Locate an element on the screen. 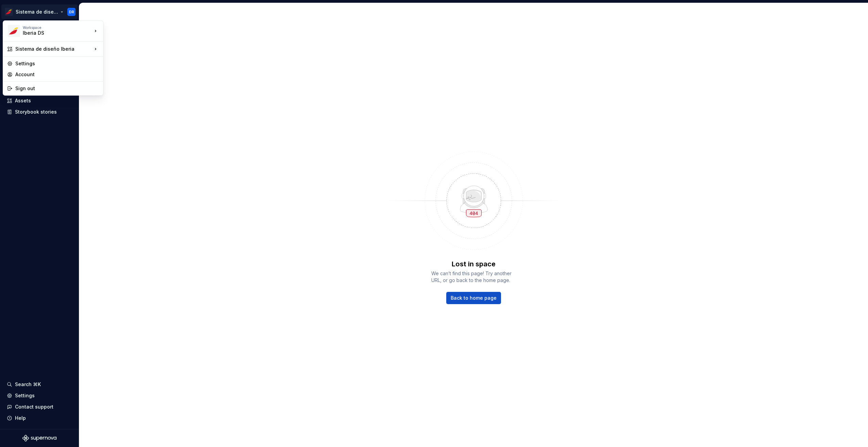 The width and height of the screenshot is (868, 447). div: Iberia DS is located at coordinates (52, 33).